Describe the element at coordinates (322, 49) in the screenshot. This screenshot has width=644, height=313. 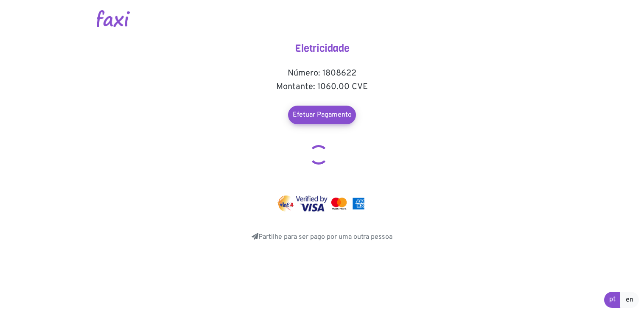
I see `h4: Eletricidade` at that location.